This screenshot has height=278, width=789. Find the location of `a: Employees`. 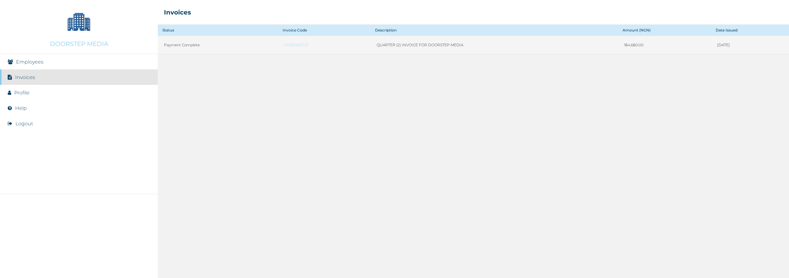

a: Employees is located at coordinates (30, 62).